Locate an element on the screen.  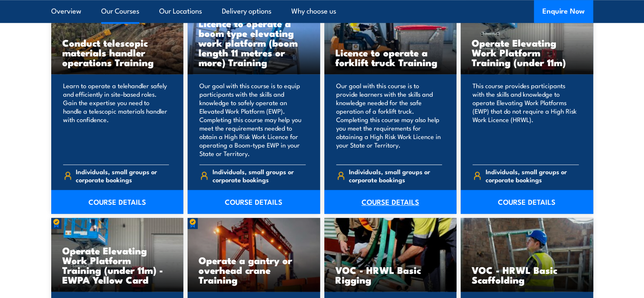
p: Learn to operate a telehandler safely and efficiently in site-based roles. Gain the expertise you... is located at coordinates (116, 120).